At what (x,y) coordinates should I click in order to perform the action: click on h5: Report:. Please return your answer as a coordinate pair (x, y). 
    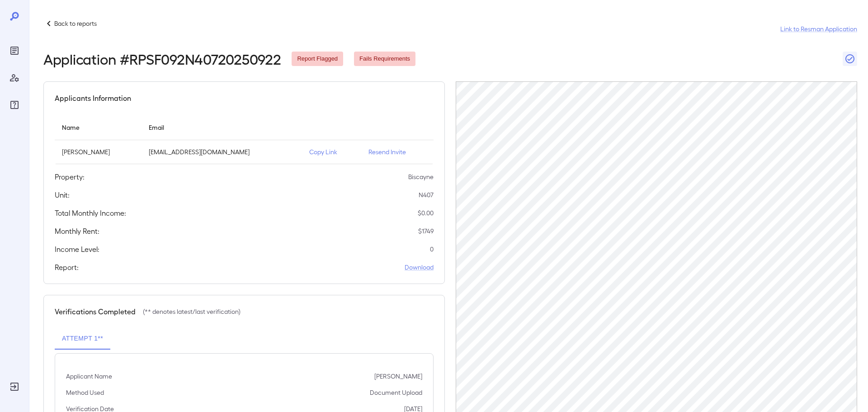
    Looking at the image, I should click on (66, 267).